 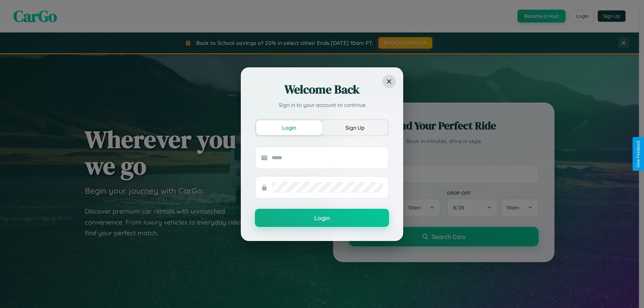 I want to click on h2: Welcome Back, so click(x=322, y=89).